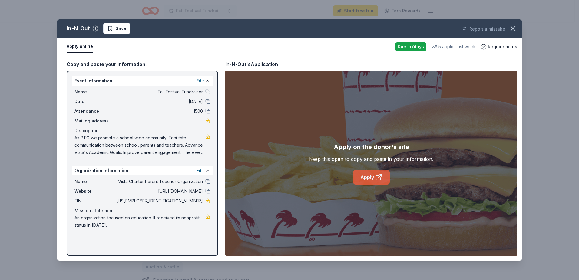  I want to click on div: Description, so click(142, 130).